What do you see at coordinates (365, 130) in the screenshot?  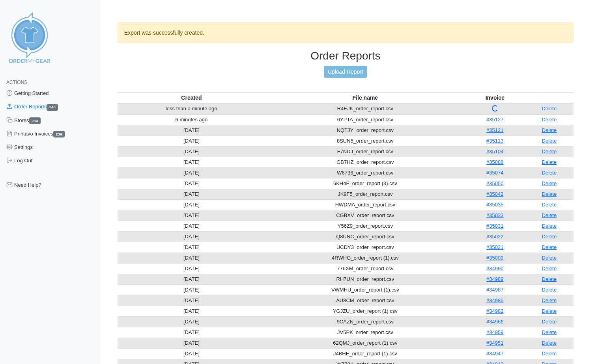 I see `td: NQTJY_order_report.csv` at bounding box center [365, 130].